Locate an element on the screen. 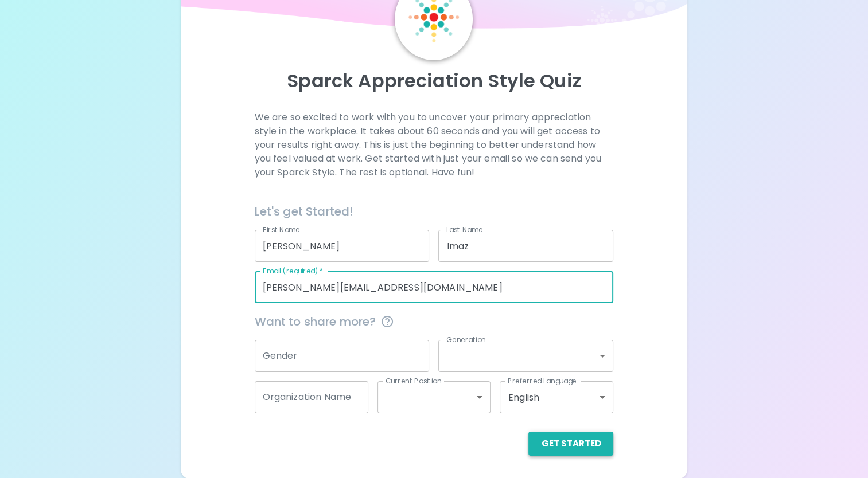 The width and height of the screenshot is (868, 478). p: Sparck Appreciation Style Quiz is located at coordinates (434, 81).